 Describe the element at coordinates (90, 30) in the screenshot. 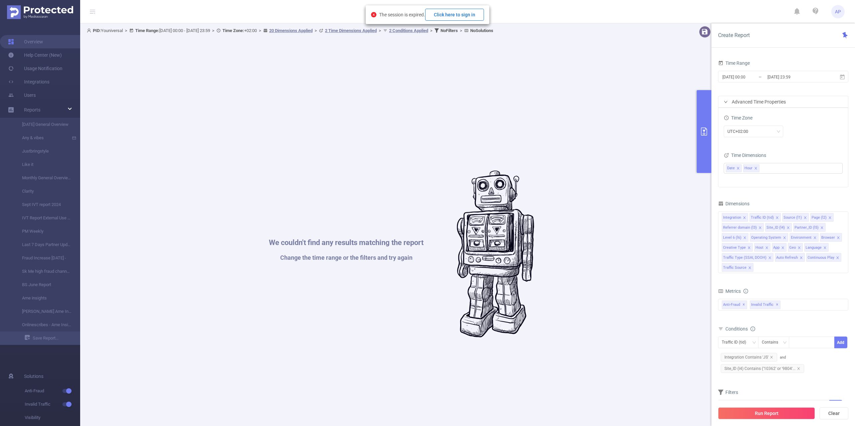

I see `i: icon: user` at that location.